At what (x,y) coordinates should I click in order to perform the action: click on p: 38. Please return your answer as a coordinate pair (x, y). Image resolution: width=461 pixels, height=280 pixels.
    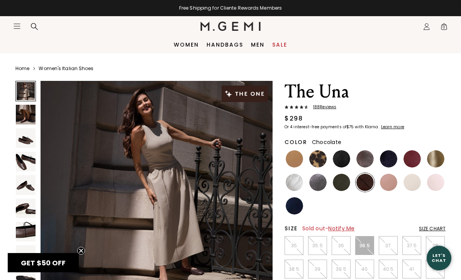
    Looking at the image, I should click on (435, 246).